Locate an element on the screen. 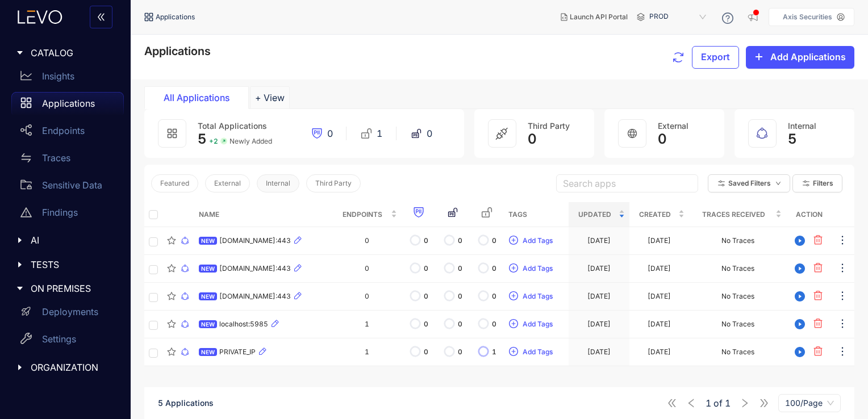 This screenshot has height=419, width=868. button: Featured is located at coordinates (174, 184).